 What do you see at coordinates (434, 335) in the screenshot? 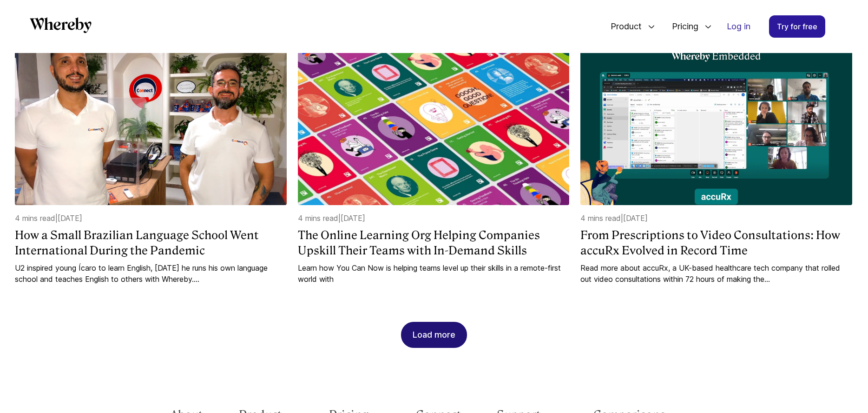
I see `button: Load more` at bounding box center [434, 335].